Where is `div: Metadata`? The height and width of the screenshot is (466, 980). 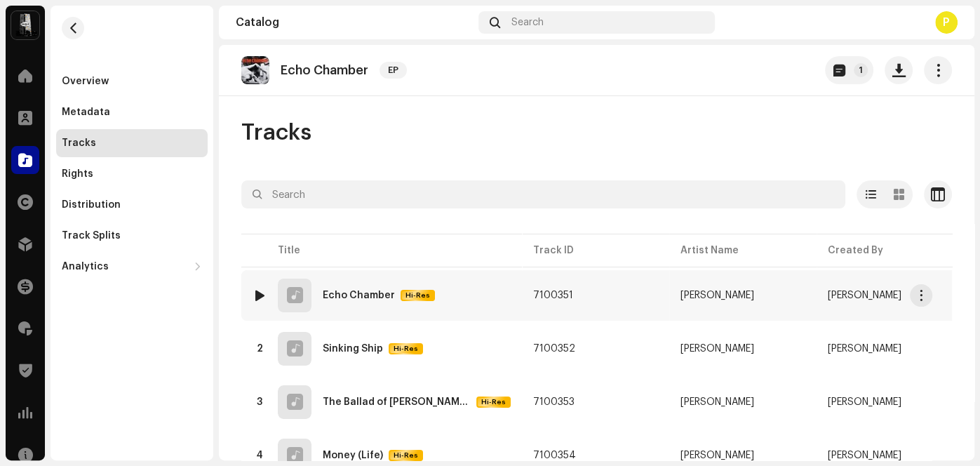
div: Metadata is located at coordinates (86, 113).